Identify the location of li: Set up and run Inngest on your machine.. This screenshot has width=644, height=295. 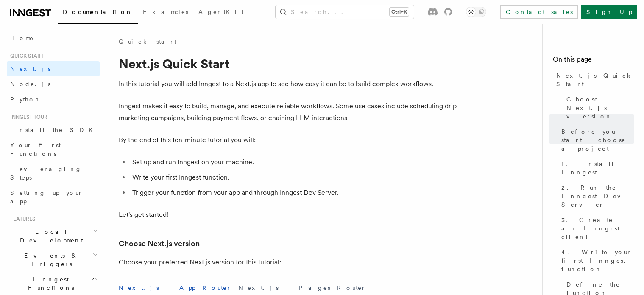
(294, 162).